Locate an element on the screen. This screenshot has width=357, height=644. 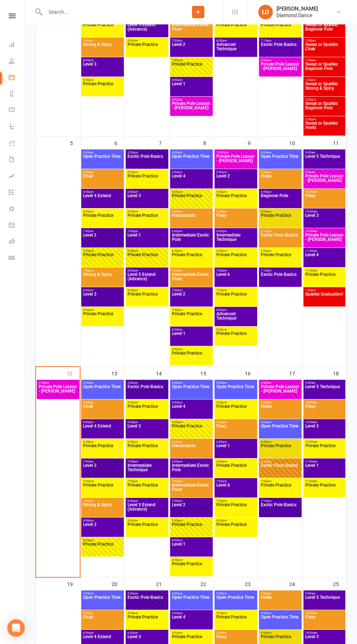
span: 7:15pm is located at coordinates (280, 270).